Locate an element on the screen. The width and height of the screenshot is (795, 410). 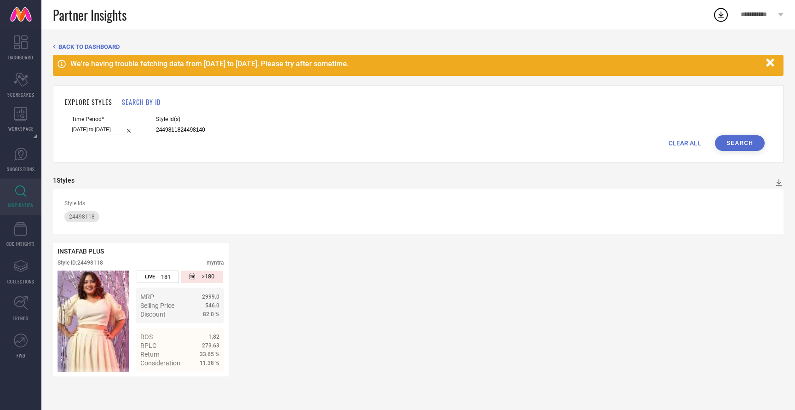
span: 11.38 % is located at coordinates (209, 363).